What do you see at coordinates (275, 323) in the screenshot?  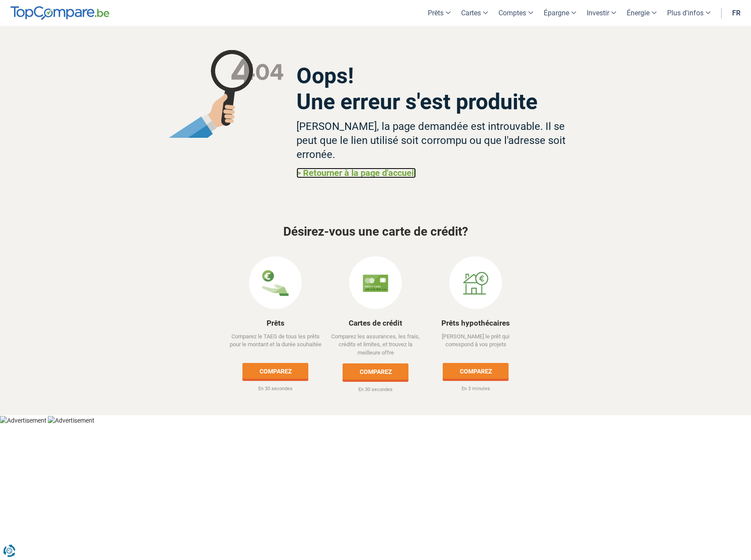 I see `a: Prêts` at bounding box center [275, 323].